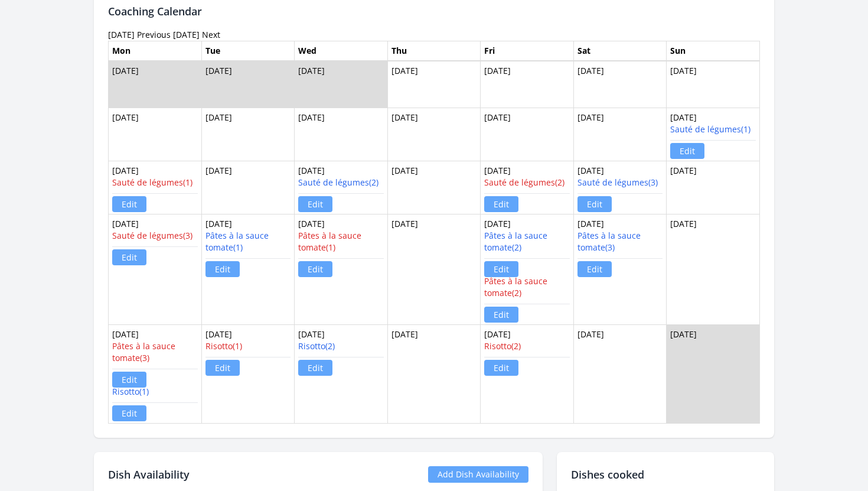  I want to click on th: Mon, so click(155, 51).